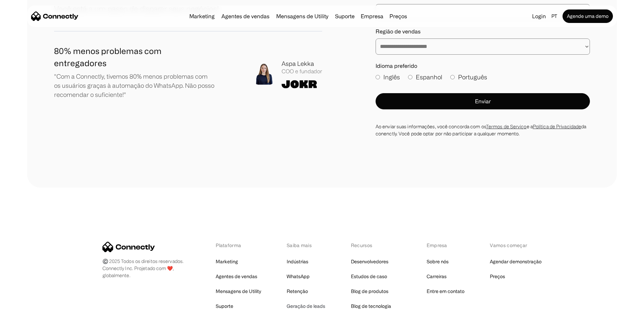 The height and width of the screenshot is (319, 644). I want to click on a: Agende uma demo, so click(587, 17).